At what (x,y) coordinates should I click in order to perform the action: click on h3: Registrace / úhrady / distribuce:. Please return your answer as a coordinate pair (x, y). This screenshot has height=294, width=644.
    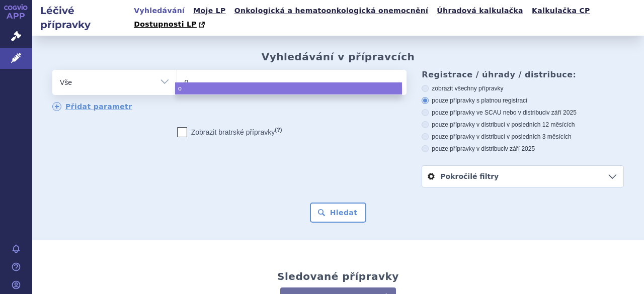
    Looking at the image, I should click on (522, 74).